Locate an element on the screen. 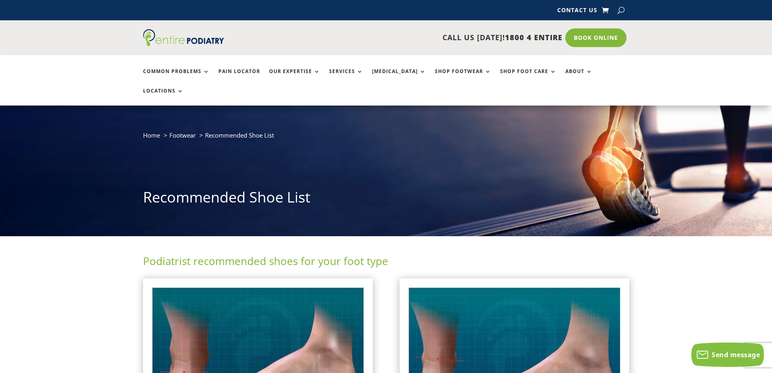 Image resolution: width=772 pixels, height=373 pixels. a: Pain Locator is located at coordinates (239, 77).